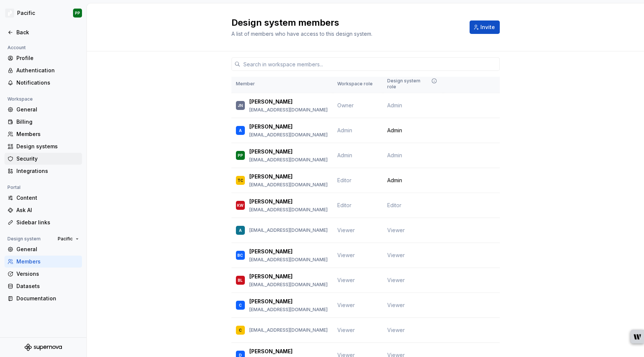  What do you see at coordinates (48, 122) in the screenshot?
I see `div: Billing` at bounding box center [48, 122].